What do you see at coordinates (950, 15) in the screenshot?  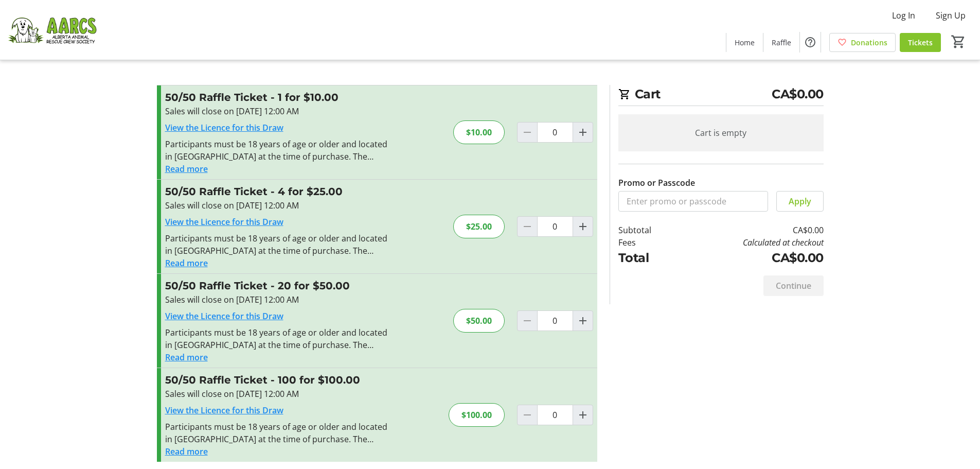 I see `button: Sign Up` at bounding box center [950, 15].